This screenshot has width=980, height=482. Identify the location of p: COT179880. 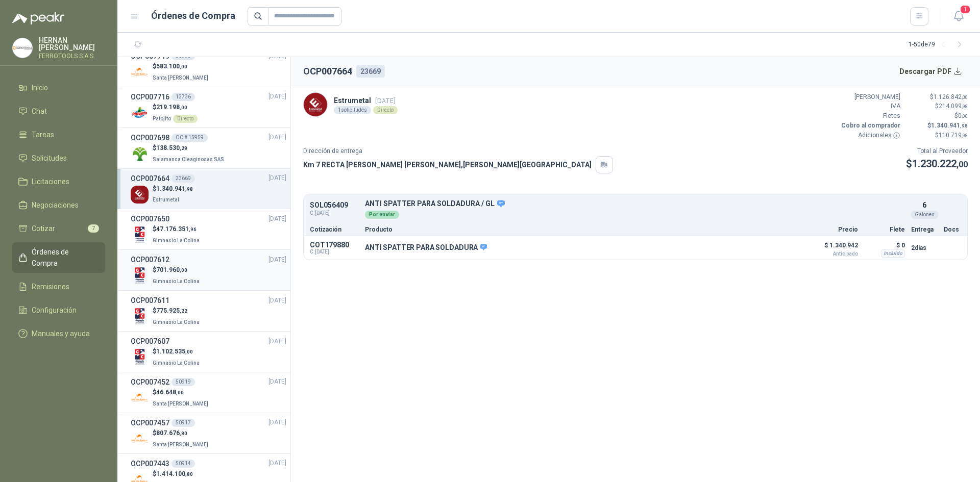
(335, 245).